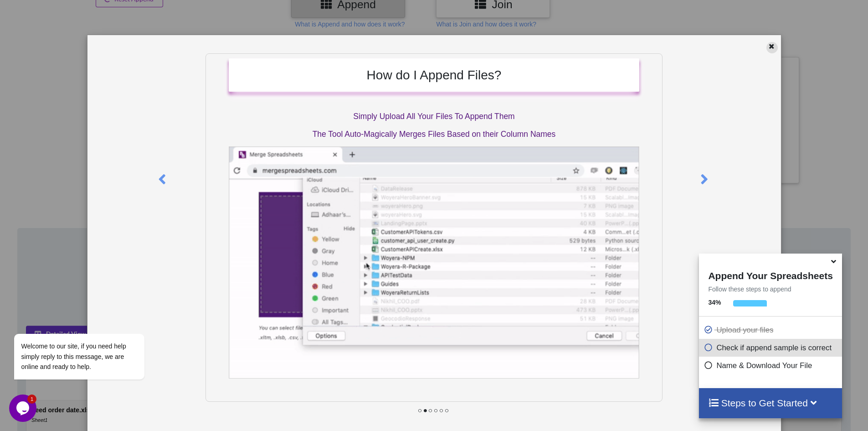  What do you see at coordinates (434, 75) in the screenshot?
I see `h2: How do I Append Files?` at bounding box center [434, 75].